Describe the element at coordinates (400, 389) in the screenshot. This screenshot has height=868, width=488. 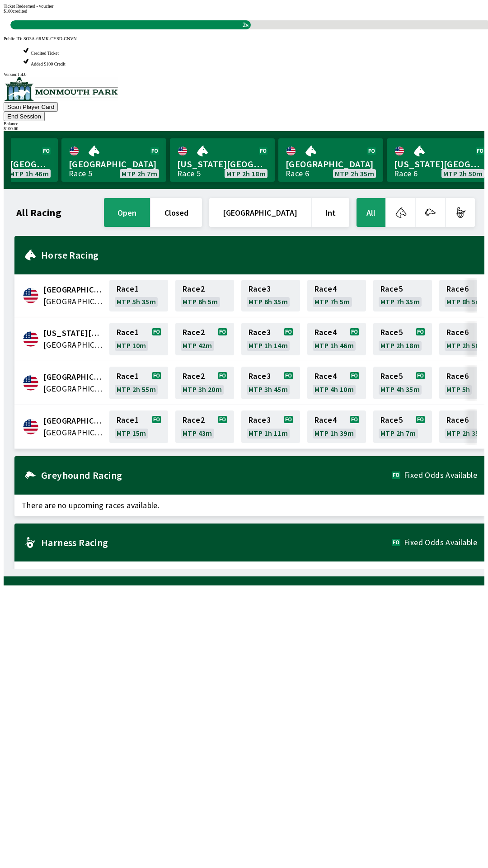
I see `span: MTP 4h 35m` at that location.